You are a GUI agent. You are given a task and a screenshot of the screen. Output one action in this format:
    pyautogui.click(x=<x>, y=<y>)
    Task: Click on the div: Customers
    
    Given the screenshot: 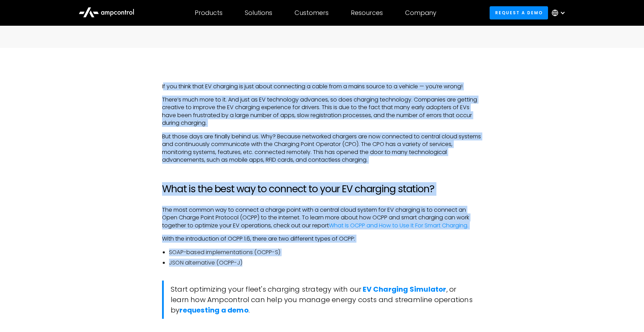 What is the action you would take?
    pyautogui.click(x=312, y=13)
    